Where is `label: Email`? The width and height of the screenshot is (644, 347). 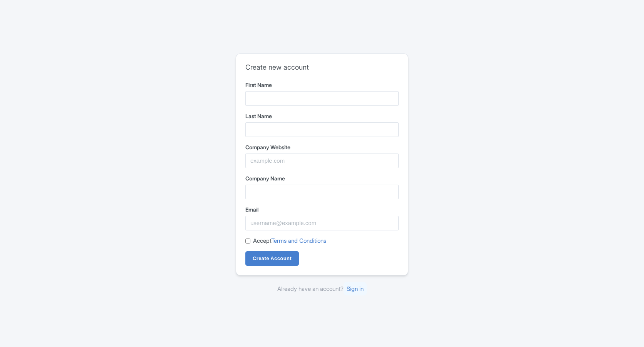
label: Email is located at coordinates (322, 209).